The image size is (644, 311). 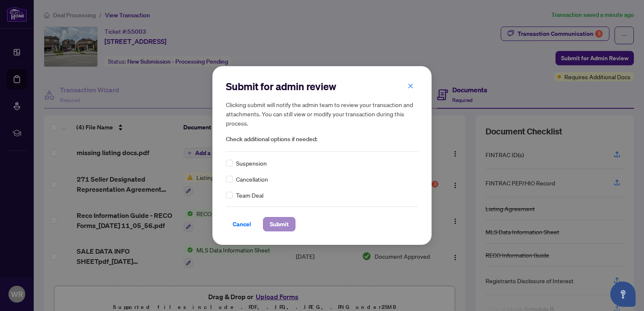 I want to click on span: Check additional options if needed:, so click(x=322, y=139).